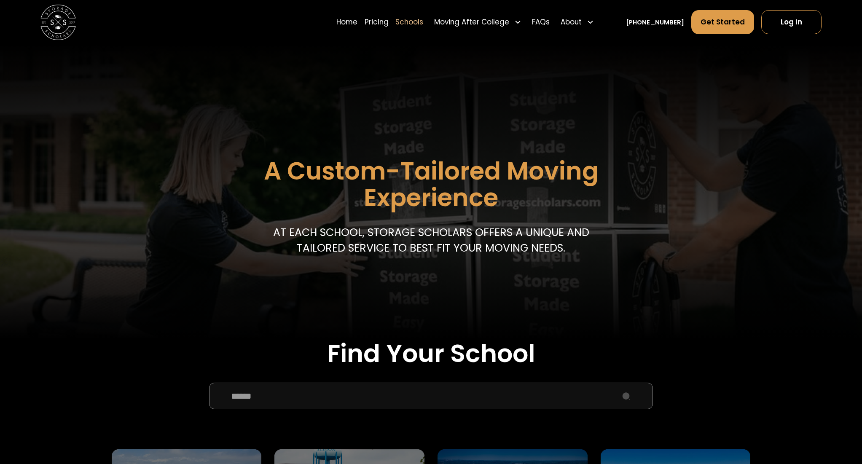 The height and width of the screenshot is (464, 862). Describe the element at coordinates (431, 354) in the screenshot. I see `h2: Find Your School` at that location.